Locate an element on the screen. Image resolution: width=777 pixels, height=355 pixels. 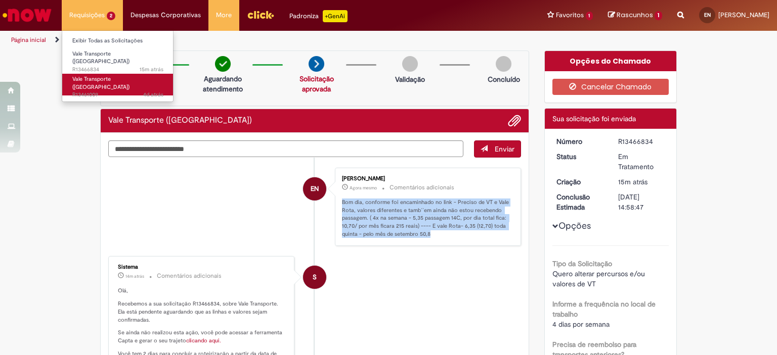
p: Bom dia, conforme foi encaminhado no link - Preciso de VT e Vale Rota, valores diferentes e tamb´... is located at coordinates (426, 218).